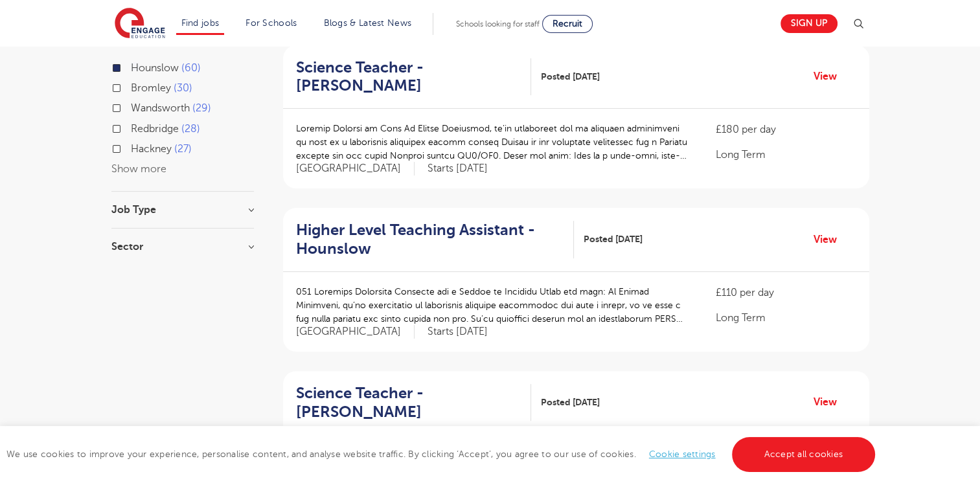 This screenshot has width=980, height=483. I want to click on a: Sign up, so click(809, 23).